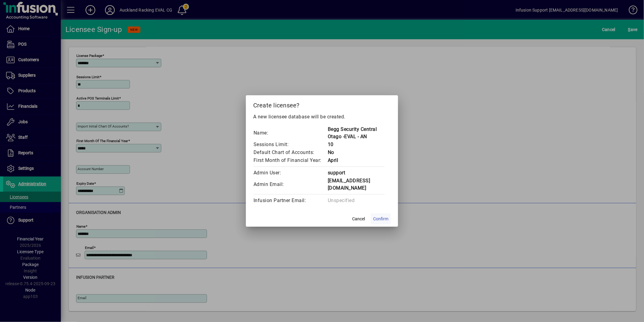 The height and width of the screenshot is (322, 644). I want to click on td: First Month of Financial Year:, so click(290, 161).